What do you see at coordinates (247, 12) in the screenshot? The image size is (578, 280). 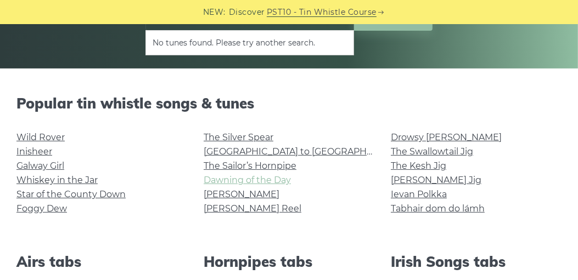 I see `span: Discover` at bounding box center [247, 12].